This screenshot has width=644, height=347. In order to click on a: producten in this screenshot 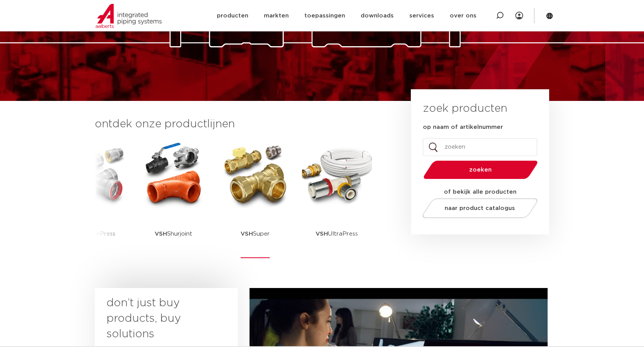, I will do `click(232, 16)`.